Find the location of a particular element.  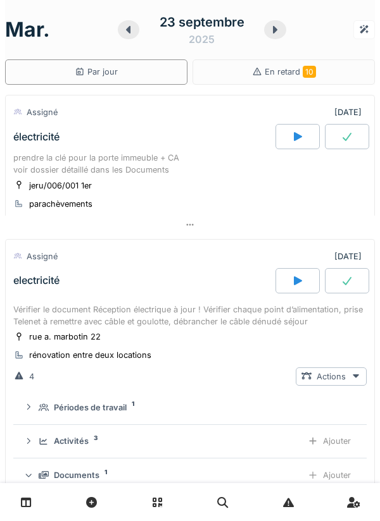

summary: Périodes de travail1 is located at coordinates (190, 408).